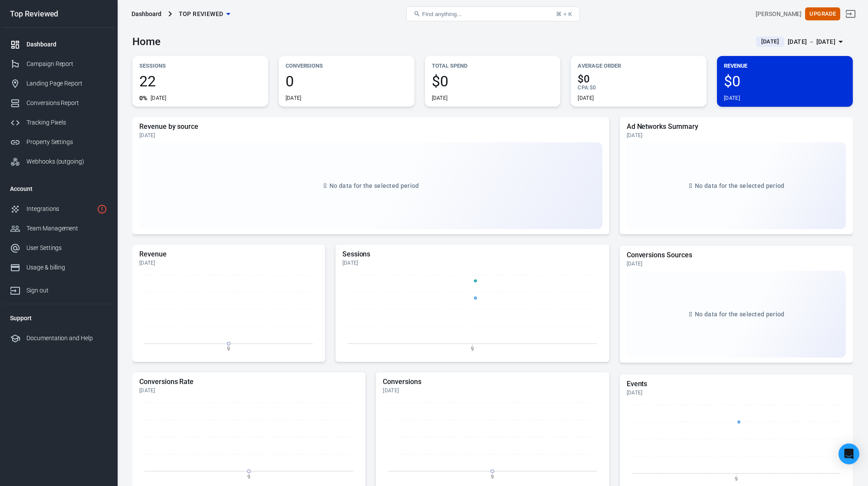 The height and width of the screenshot is (486, 868). I want to click on div: ⌘ + K, so click(564, 14).